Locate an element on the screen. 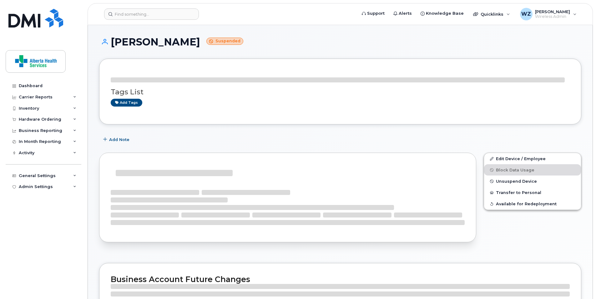 This screenshot has height=299, width=596. small: Suspended is located at coordinates (225, 41).